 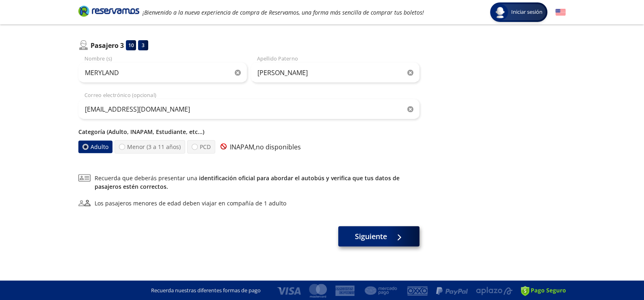 I want to click on label: Menor (3 a 11 años), so click(x=150, y=147).